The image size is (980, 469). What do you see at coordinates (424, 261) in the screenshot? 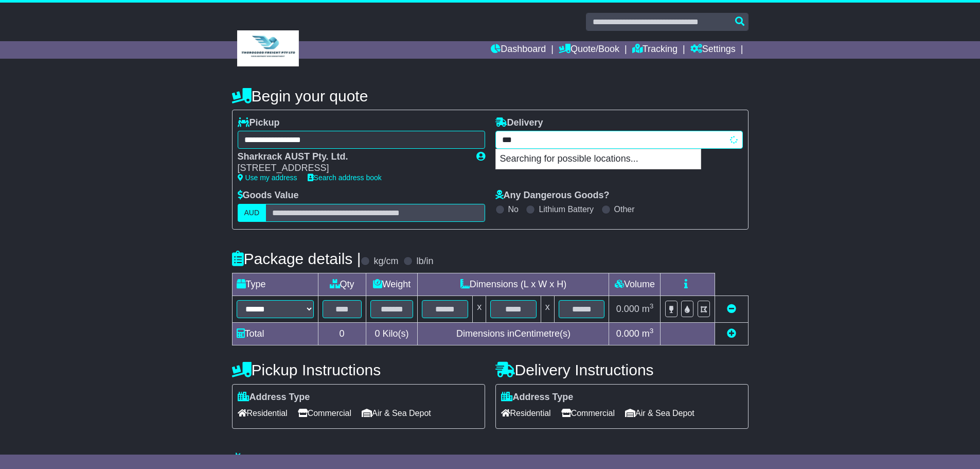
I see `label: lb/in` at bounding box center [424, 261].